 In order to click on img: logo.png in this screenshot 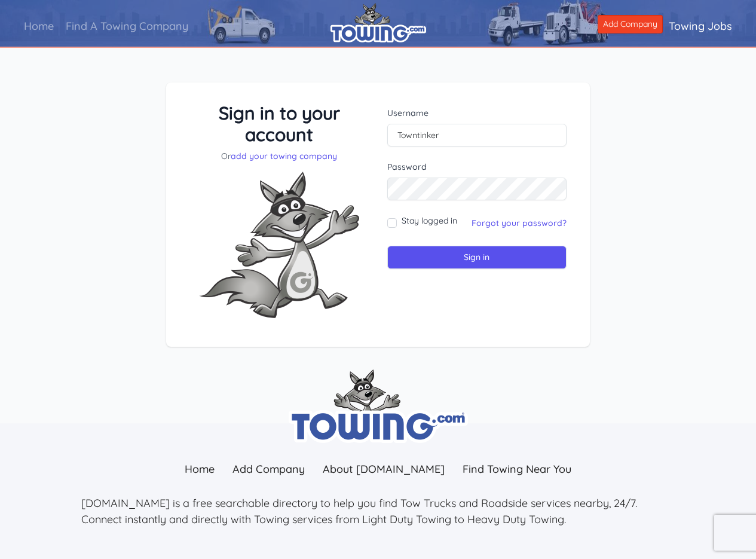, I will do `click(378, 22)`.